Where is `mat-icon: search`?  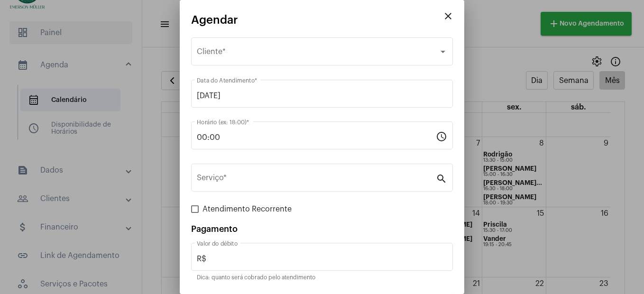
mat-icon: search is located at coordinates (442, 178).